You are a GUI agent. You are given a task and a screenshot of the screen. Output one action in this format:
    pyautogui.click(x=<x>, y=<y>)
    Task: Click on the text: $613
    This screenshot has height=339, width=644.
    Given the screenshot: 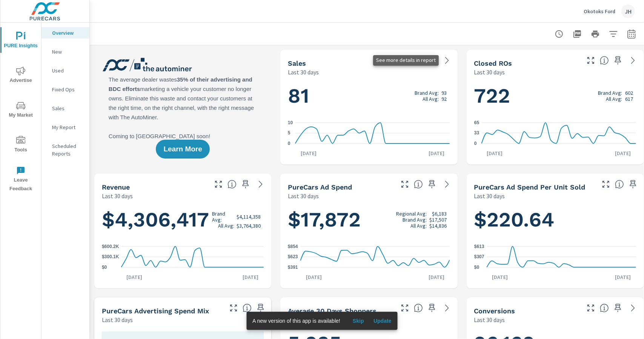 What is the action you would take?
    pyautogui.click(x=480, y=247)
    